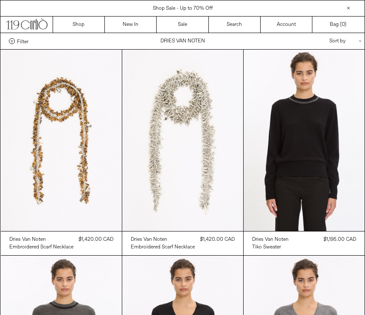 The width and height of the screenshot is (365, 315). Describe the element at coordinates (182, 8) in the screenshot. I see `a: Shop Sale - Up to 70% Off` at that location.